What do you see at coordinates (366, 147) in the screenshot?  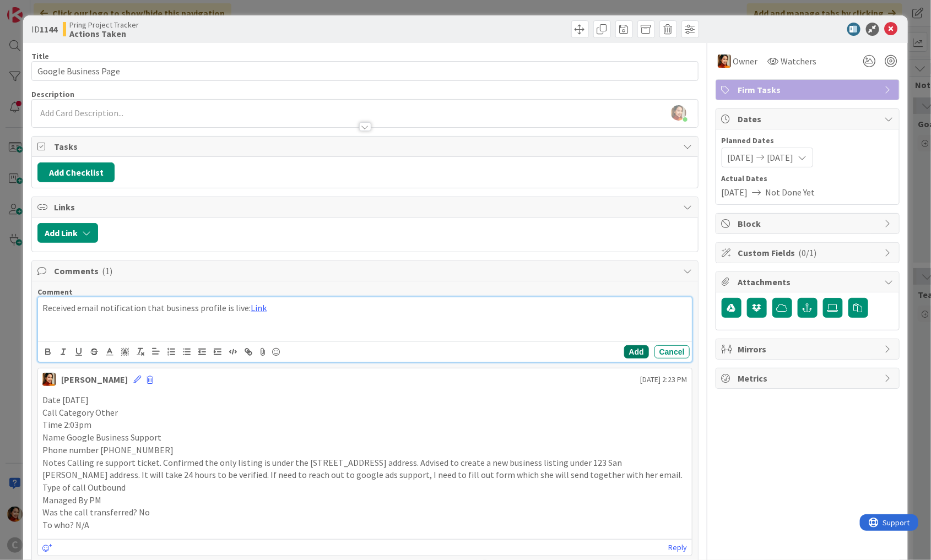 I see `span: Tasks` at bounding box center [366, 147].